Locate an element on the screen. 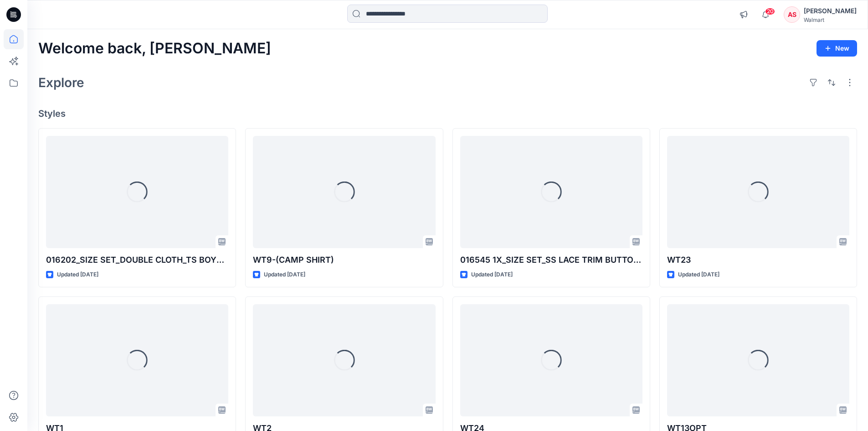 The image size is (868, 431). p: 016202_SIZE SET_DOUBLE CLOTH_TS BOYFRIEND SHIRT is located at coordinates (137, 260).